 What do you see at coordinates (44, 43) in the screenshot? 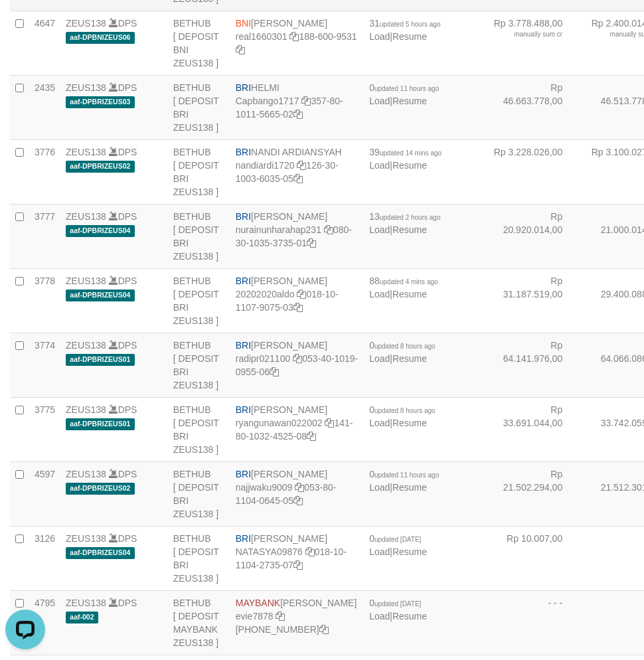
I see `td: 4647` at bounding box center [44, 43].